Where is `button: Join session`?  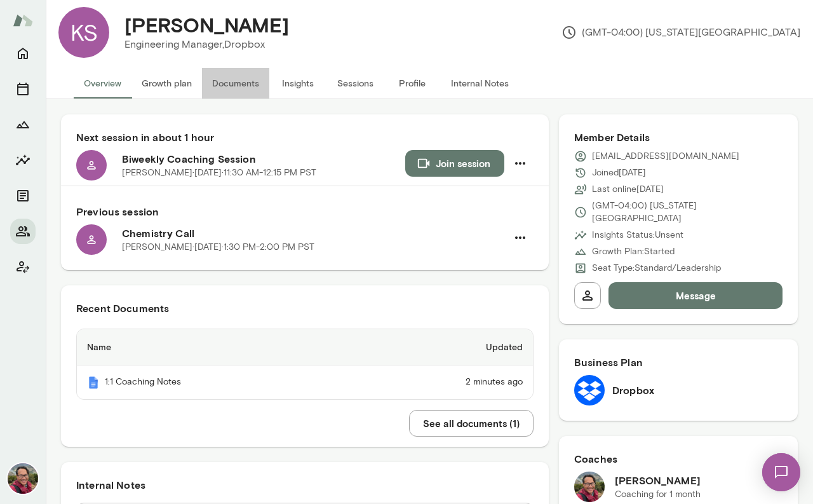
button: Join session is located at coordinates (455, 163).